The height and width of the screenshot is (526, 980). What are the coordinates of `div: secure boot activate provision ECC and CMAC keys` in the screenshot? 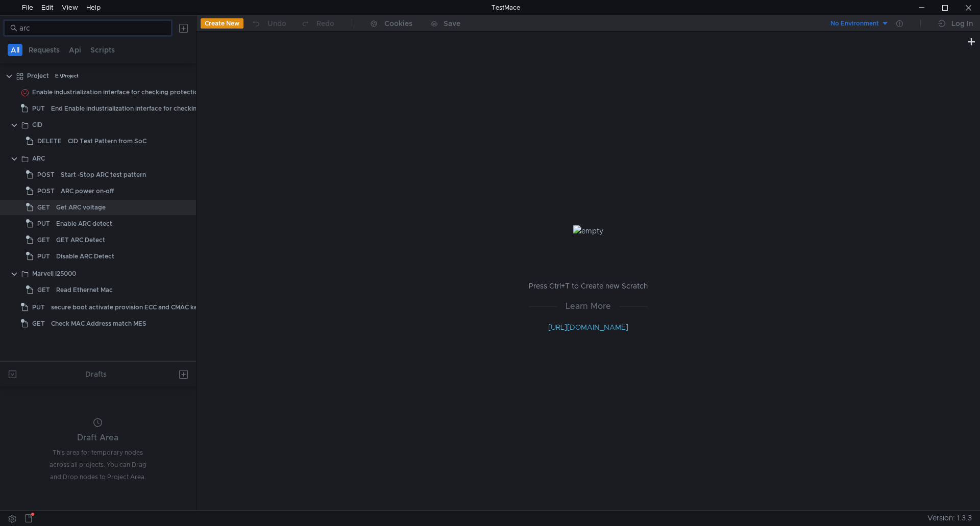 It's located at (127, 307).